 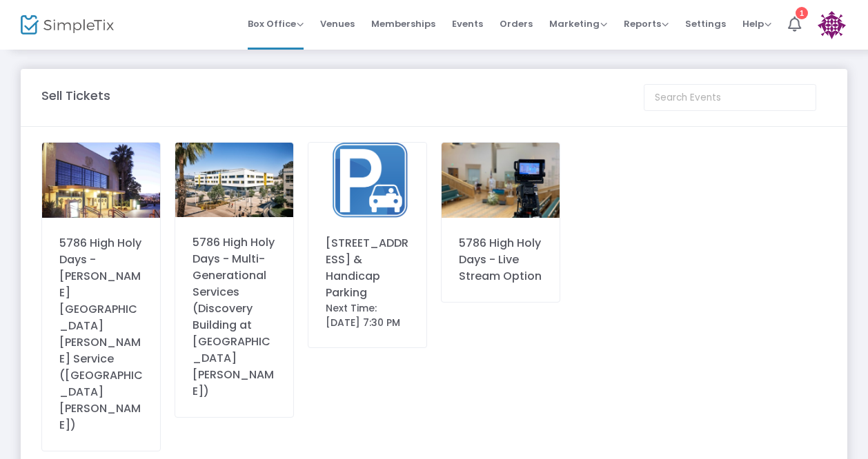 I want to click on img: 638576269594860971638261109720977930637953388428885090KILivestreamHHDImage.jpg, so click(x=501, y=180).